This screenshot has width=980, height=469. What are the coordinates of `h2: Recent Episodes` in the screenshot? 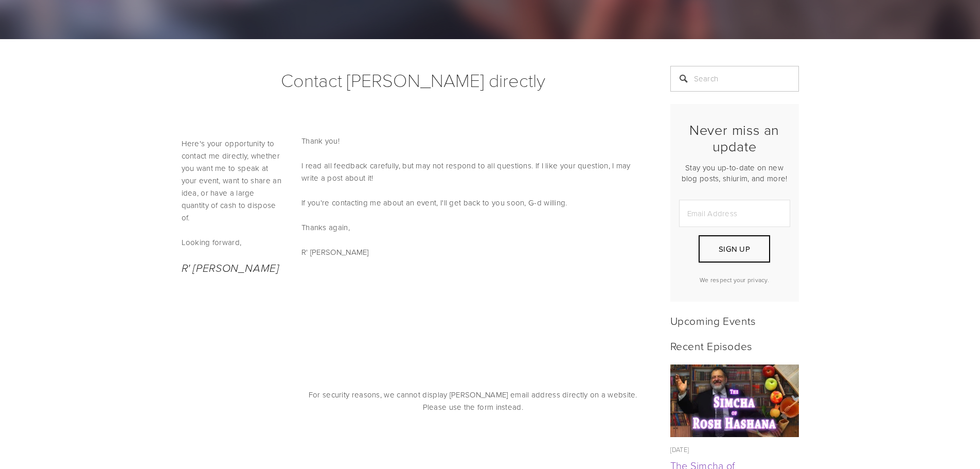 It's located at (735, 345).